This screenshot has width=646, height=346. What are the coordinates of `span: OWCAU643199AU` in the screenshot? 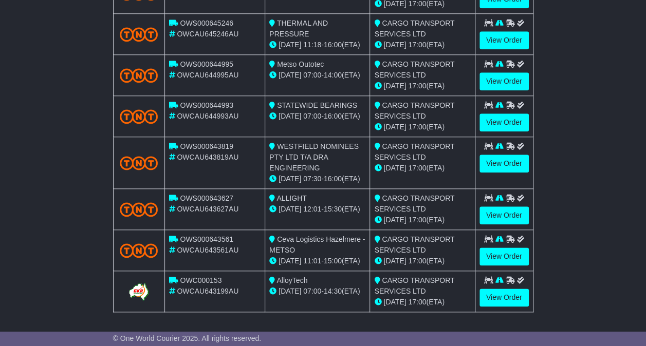 It's located at (208, 291).